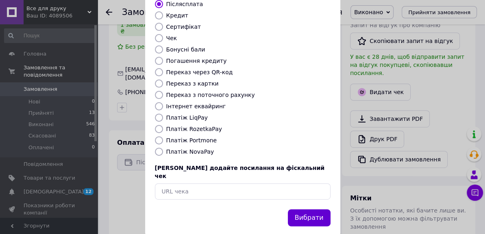  What do you see at coordinates (194, 129) in the screenshot?
I see `label: Платіж RozetkaPay` at bounding box center [194, 129].